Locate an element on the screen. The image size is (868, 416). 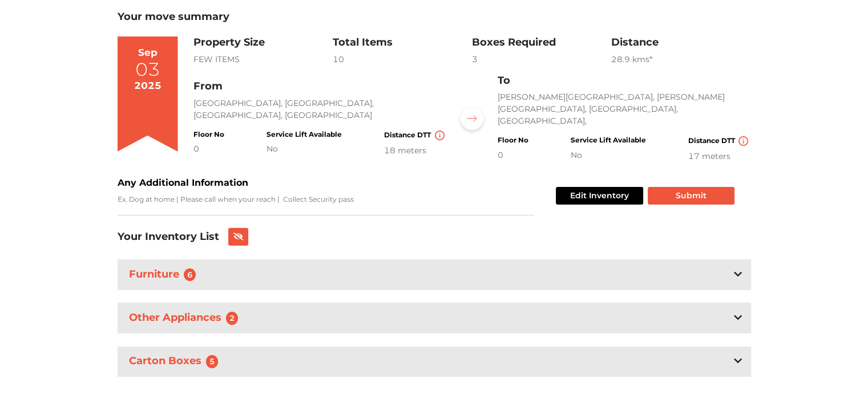
button: Edit Inventory is located at coordinates (599, 195).